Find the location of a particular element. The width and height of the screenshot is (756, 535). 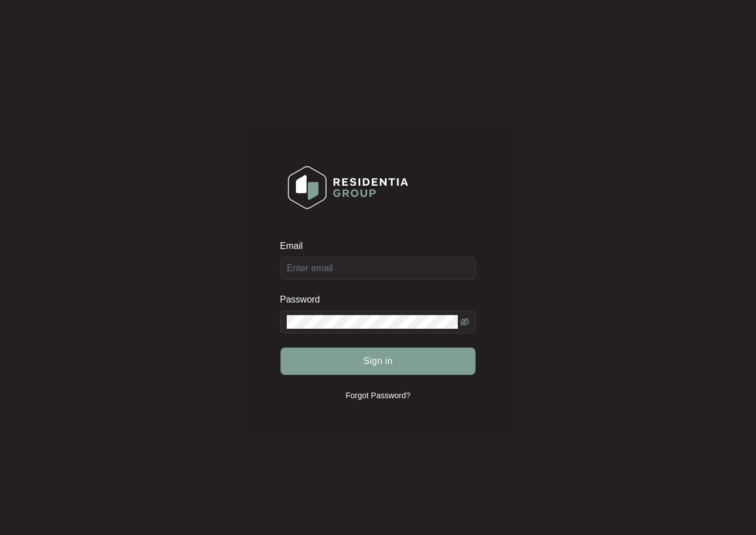

input: Email is located at coordinates (378, 269).